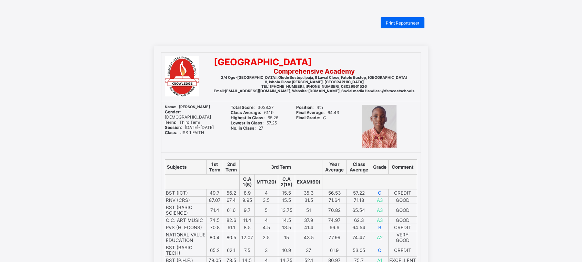 The width and height of the screenshot is (582, 262). I want to click on td: 43.5, so click(309, 237).